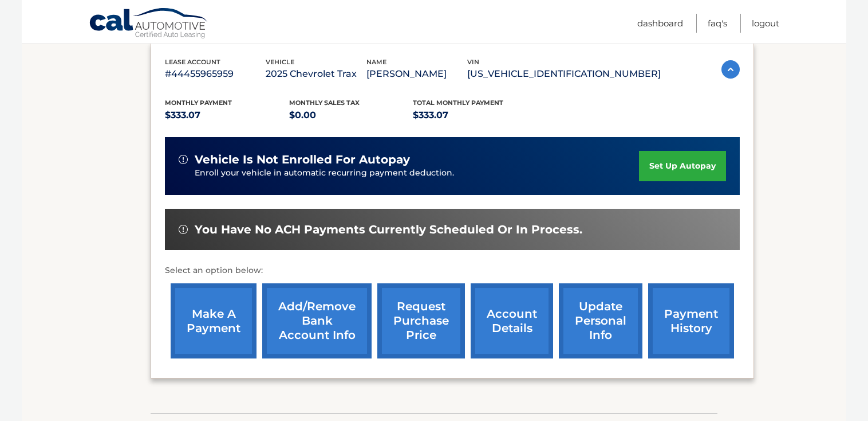 The width and height of the screenshot is (868, 421). I want to click on a: Logout, so click(765, 23).